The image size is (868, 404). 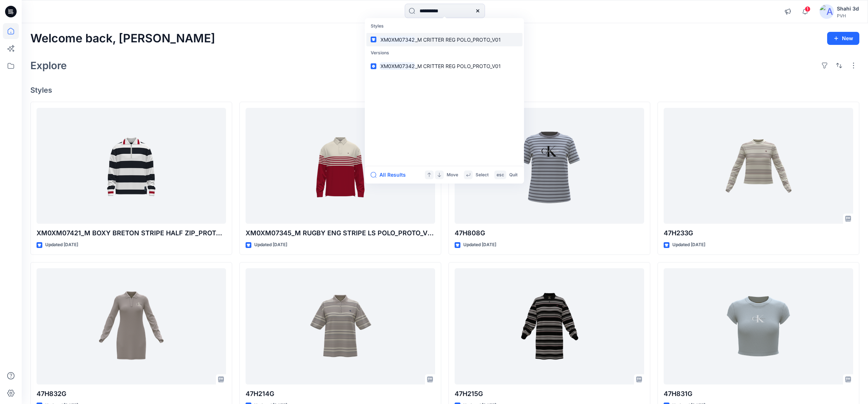 What do you see at coordinates (482, 175) in the screenshot?
I see `p: Select` at bounding box center [482, 175].